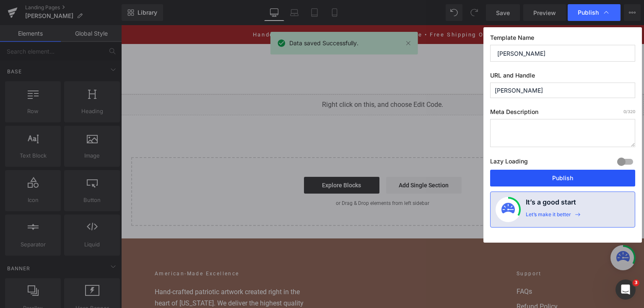  What do you see at coordinates (551, 204) in the screenshot?
I see `h4: It’s a good start` at bounding box center [551, 204].